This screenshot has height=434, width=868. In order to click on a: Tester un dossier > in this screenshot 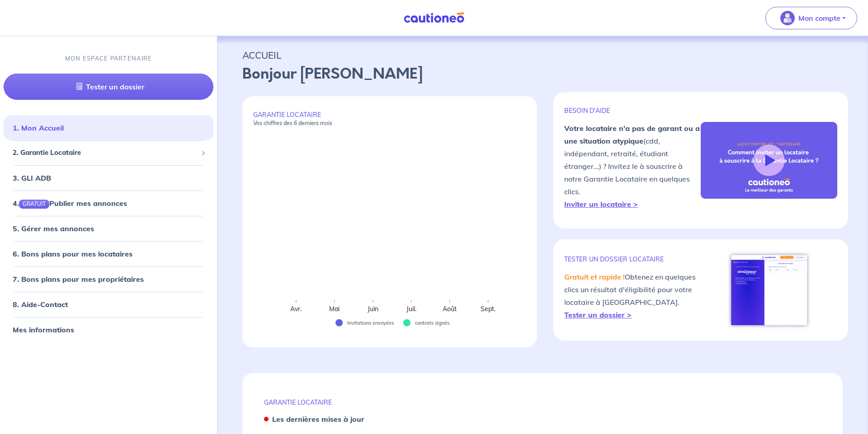, I will do `click(597, 314)`.